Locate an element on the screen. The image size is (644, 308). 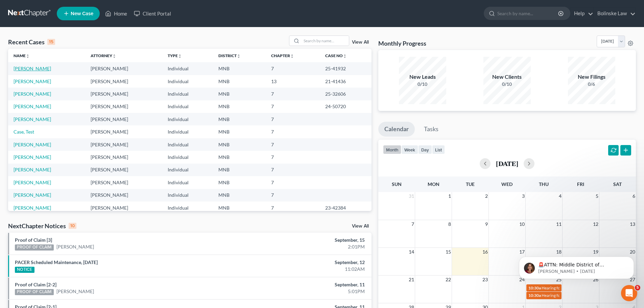
input: Search by name... is located at coordinates (528, 13).